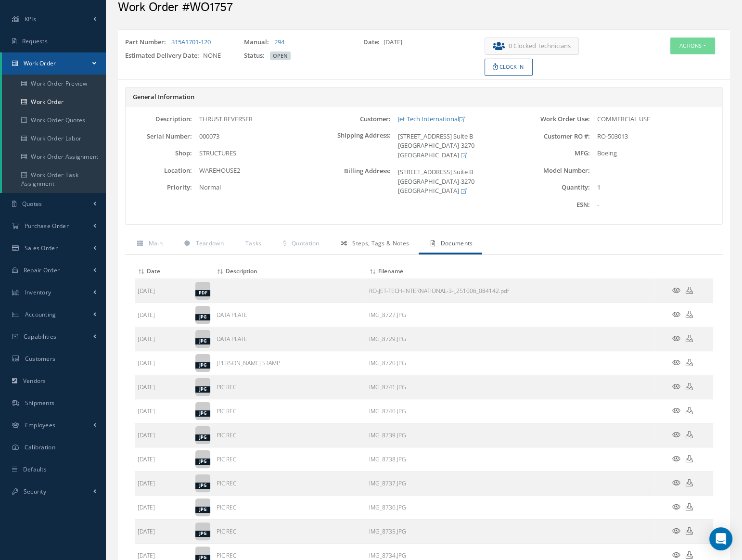 This screenshot has height=560, width=742. What do you see at coordinates (159, 119) in the screenshot?
I see `label: Description:` at bounding box center [159, 119].